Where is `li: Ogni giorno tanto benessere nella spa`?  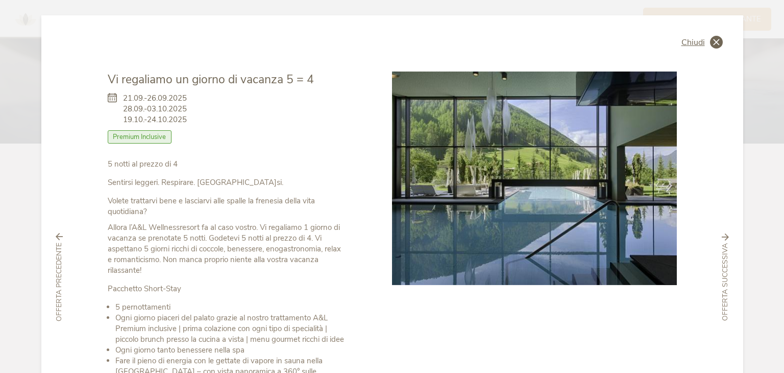 li: Ogni giorno tanto benessere nella spa is located at coordinates (231, 350).